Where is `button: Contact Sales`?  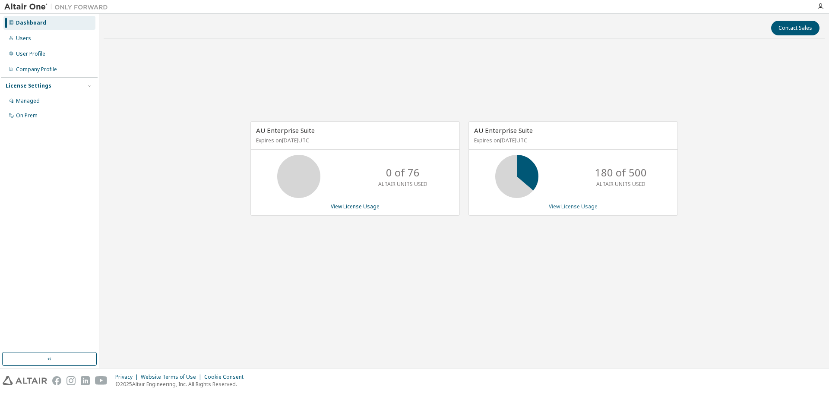 button: Contact Sales is located at coordinates (796, 28).